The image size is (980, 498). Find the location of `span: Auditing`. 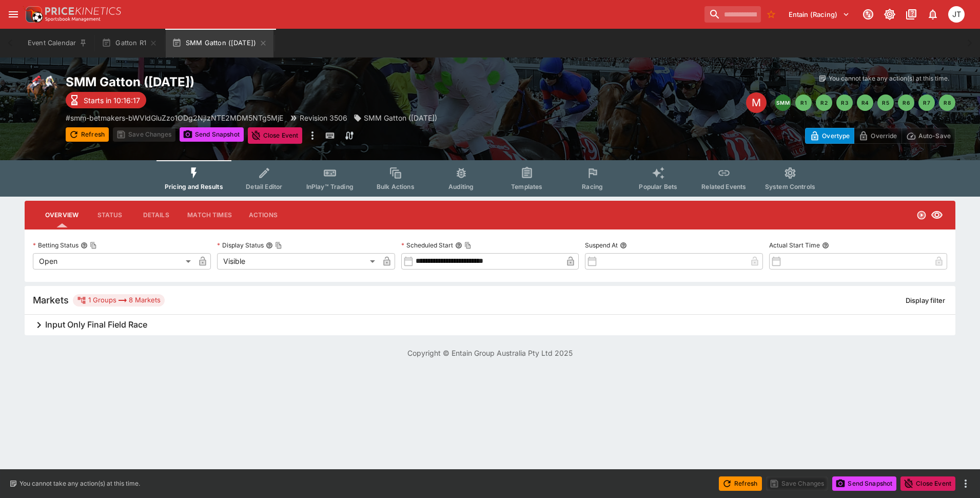

span: Auditing is located at coordinates (461, 187).